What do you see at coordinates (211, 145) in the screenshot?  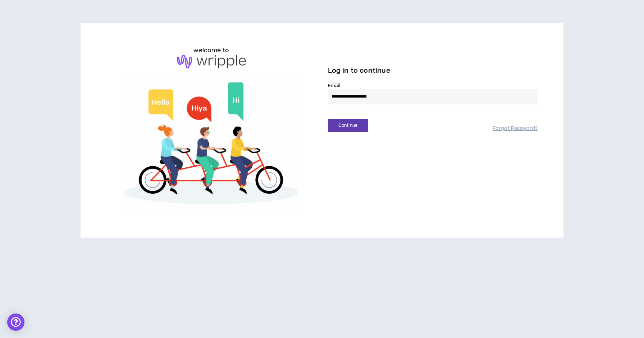 I see `img: Welcome to Wripple` at bounding box center [211, 145].